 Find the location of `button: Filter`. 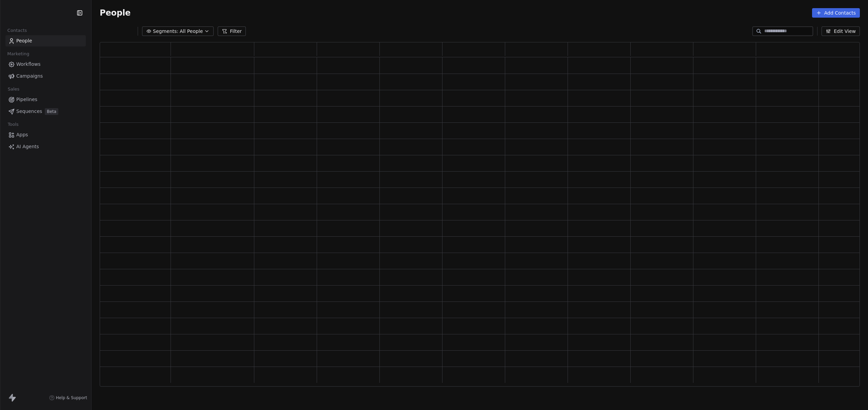

button: Filter is located at coordinates (232, 31).